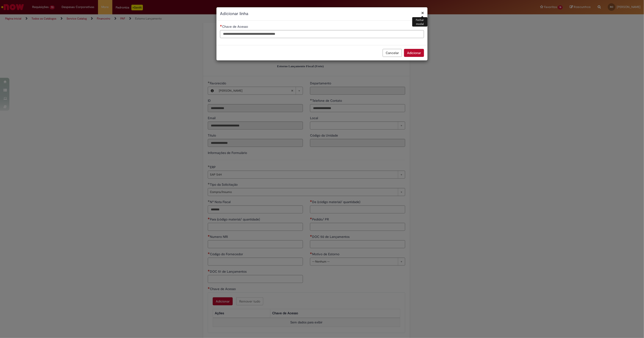 This screenshot has width=644, height=338. Describe the element at coordinates (393, 53) in the screenshot. I see `button: Cancelar` at that location.